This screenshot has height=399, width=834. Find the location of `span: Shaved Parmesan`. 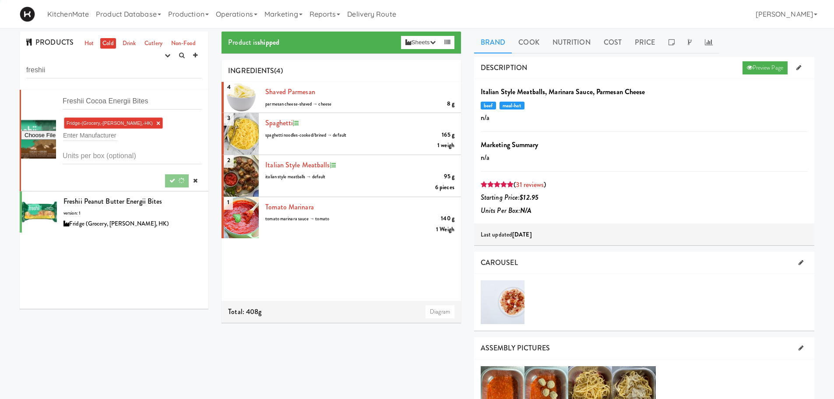

span: Shaved Parmesan is located at coordinates (290, 92).